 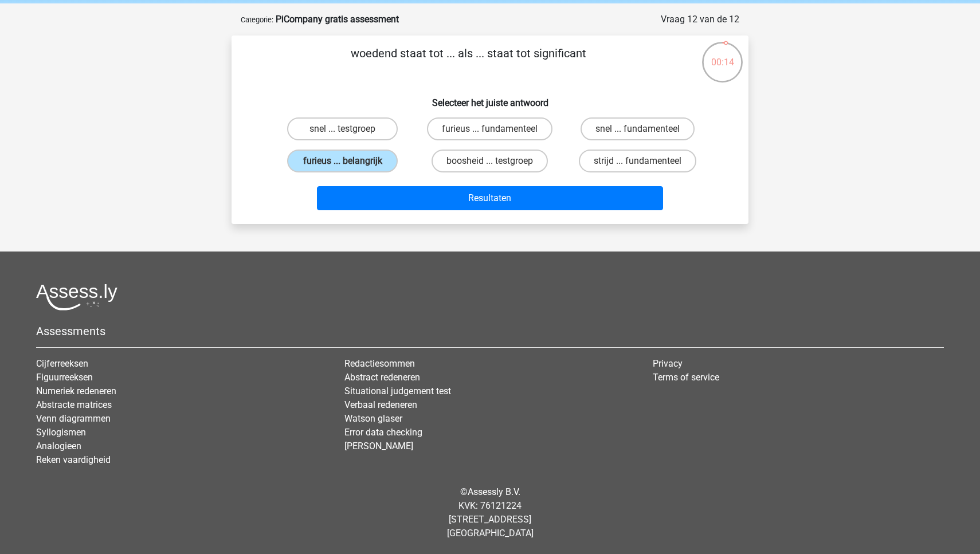 I want to click on a: Privacy, so click(x=667, y=363).